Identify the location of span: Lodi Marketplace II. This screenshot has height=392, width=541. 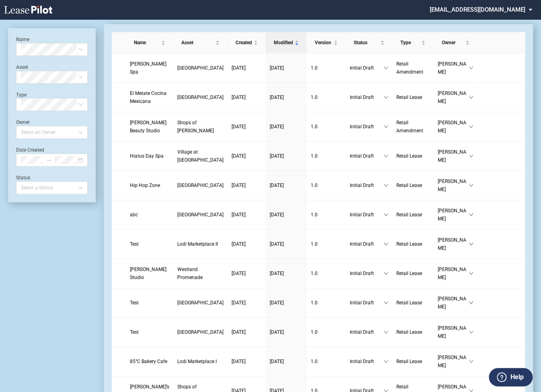
(197, 244).